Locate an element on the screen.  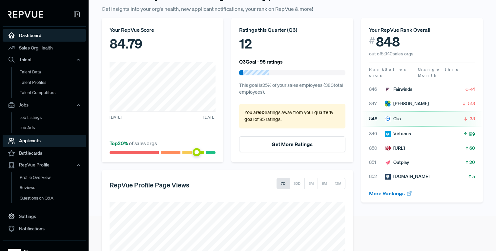
div: RepVue Profile is located at coordinates (44, 165).